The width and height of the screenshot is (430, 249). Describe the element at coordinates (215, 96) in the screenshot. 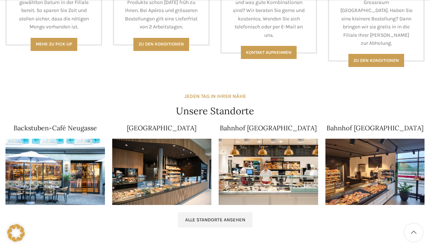

I see `div: JEDEN TAG IN IHRER NÄHE` at that location.